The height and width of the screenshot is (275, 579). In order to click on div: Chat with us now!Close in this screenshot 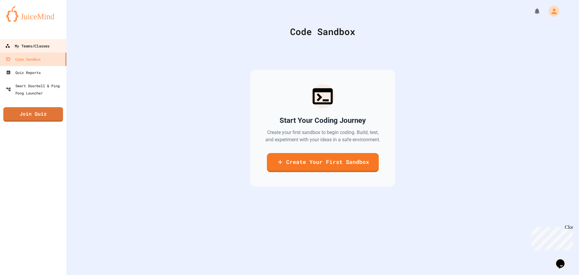, I will do `click(22, 20)`.